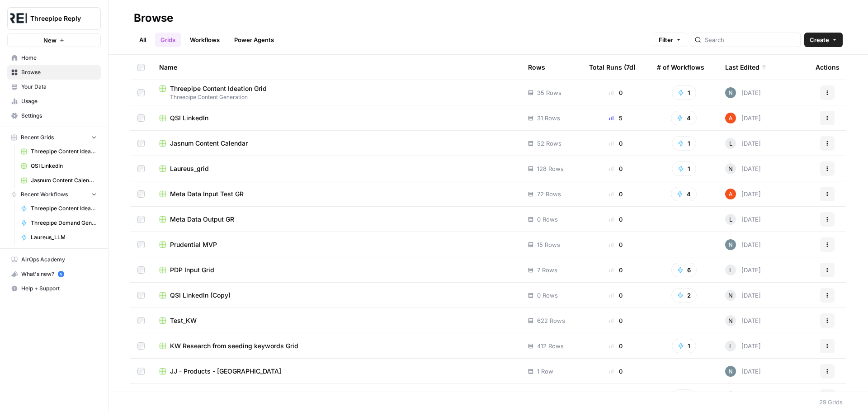 Image resolution: width=868 pixels, height=412 pixels. What do you see at coordinates (823, 40) in the screenshot?
I see `button: Create` at bounding box center [823, 40].